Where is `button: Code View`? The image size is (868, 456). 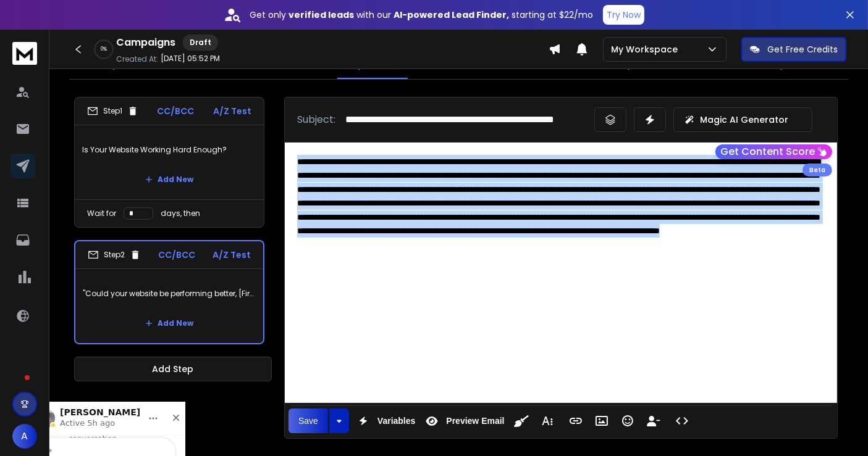 button: Code View is located at coordinates (682, 421).